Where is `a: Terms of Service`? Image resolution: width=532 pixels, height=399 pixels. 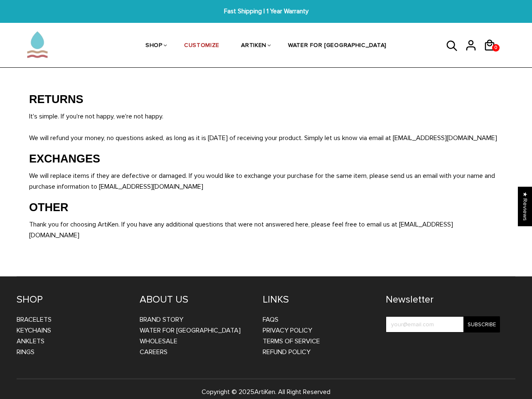
a: Terms of Service is located at coordinates (291, 341).